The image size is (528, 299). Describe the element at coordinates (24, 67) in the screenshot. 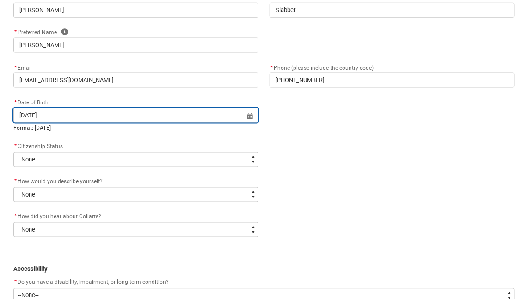

I see `label: Email` at that location.